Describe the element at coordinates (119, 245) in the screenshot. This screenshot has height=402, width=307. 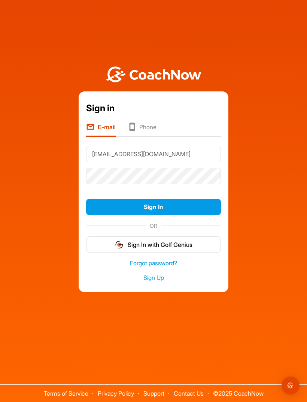
I see `img: gg_logo` at that location.